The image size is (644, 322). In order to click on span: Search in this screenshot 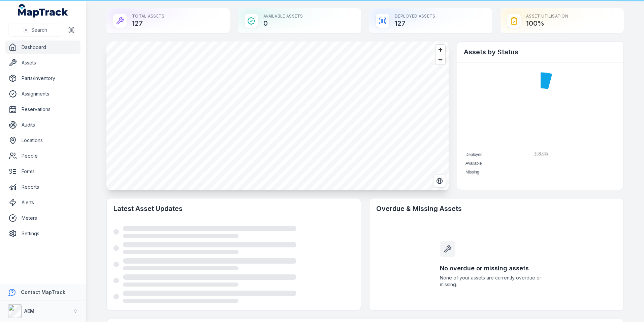, I will do `click(39, 30)`.